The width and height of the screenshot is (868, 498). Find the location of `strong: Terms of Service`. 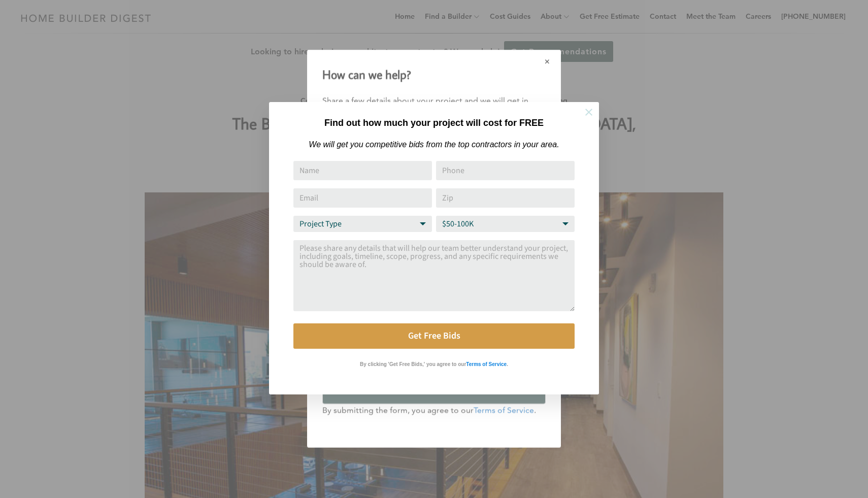

strong: Terms of Service is located at coordinates (486, 364).